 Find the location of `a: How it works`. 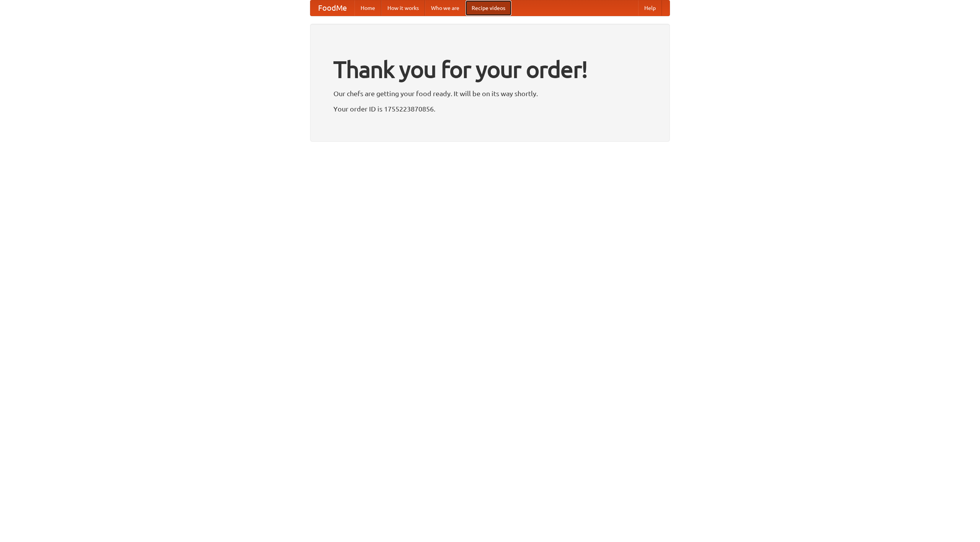

a: How it works is located at coordinates (403, 8).